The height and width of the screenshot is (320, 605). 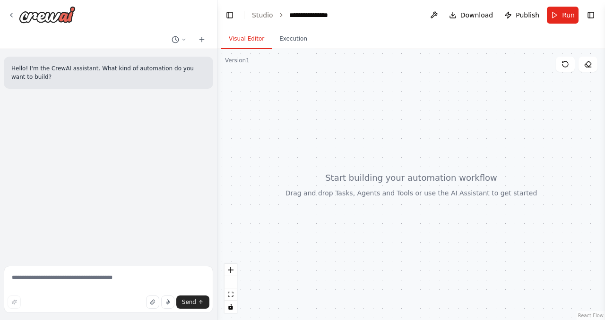 I want to click on button: Execution, so click(x=293, y=39).